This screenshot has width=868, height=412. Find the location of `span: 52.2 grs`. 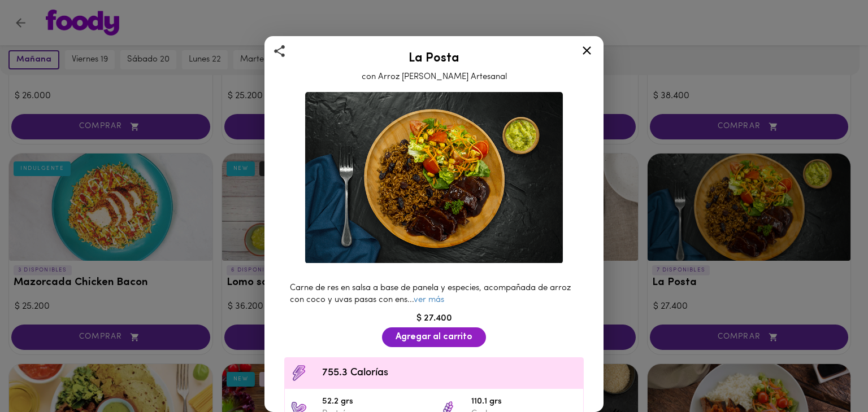

span: 52.2 grs is located at coordinates (375, 402).